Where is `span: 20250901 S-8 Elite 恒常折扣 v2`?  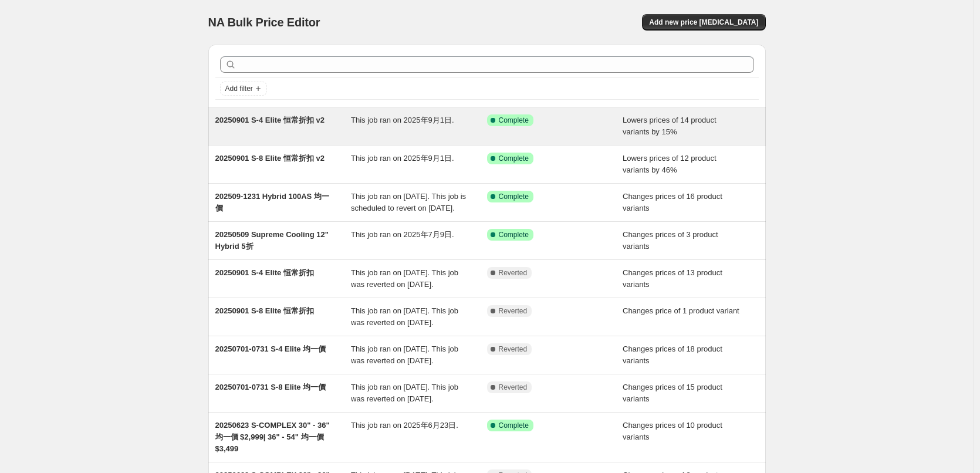 span: 20250901 S-8 Elite 恒常折扣 v2 is located at coordinates (270, 158).